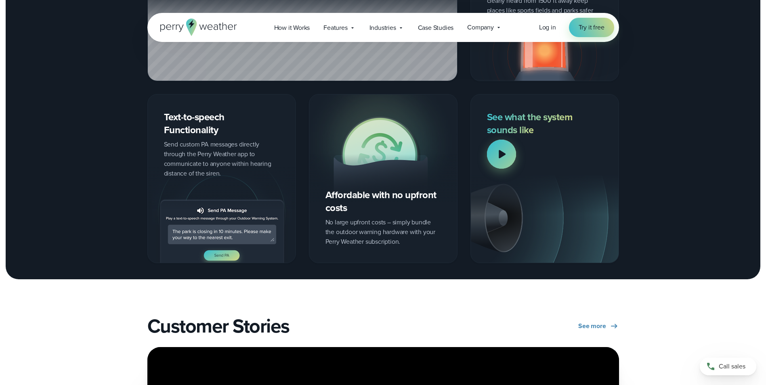 Image resolution: width=766 pixels, height=385 pixels. What do you see at coordinates (263, 326) in the screenshot?
I see `h2: Customer Stories` at bounding box center [263, 326].